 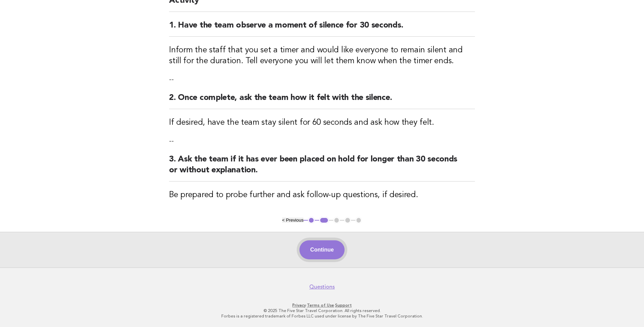 What do you see at coordinates (322, 287) in the screenshot?
I see `a: Questions` at bounding box center [322, 287].